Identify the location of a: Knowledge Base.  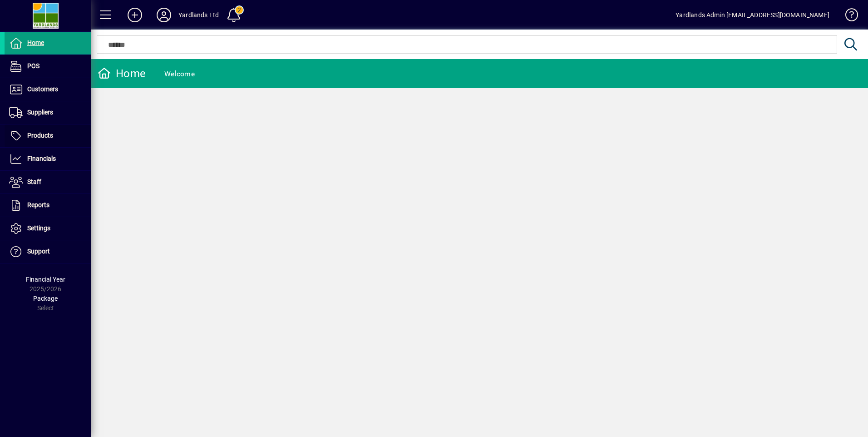
(848, 16).